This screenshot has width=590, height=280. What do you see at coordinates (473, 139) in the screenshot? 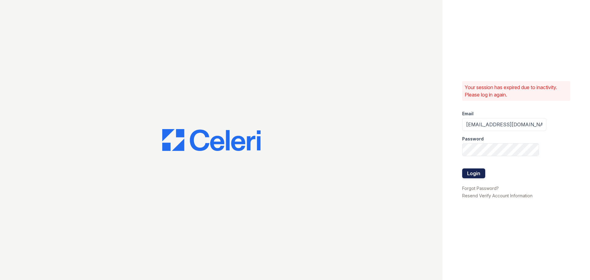
I see `label: Password` at bounding box center [473, 139].